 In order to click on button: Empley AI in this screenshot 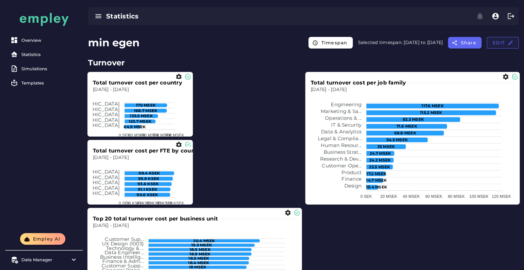, I will do `click(43, 239)`.